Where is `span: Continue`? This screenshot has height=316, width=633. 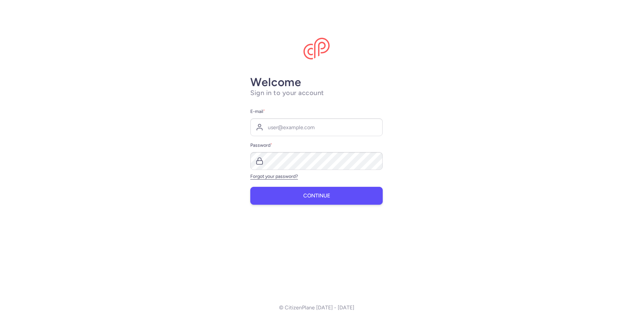
span: Continue is located at coordinates (316, 196).